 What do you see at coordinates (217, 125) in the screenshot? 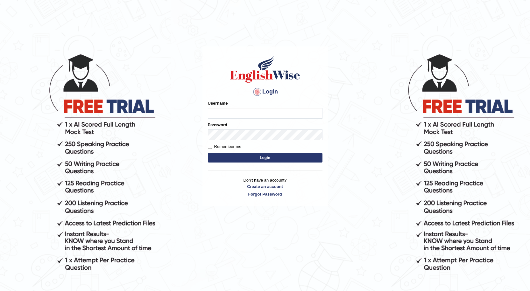
I see `label: Password` at bounding box center [217, 125].